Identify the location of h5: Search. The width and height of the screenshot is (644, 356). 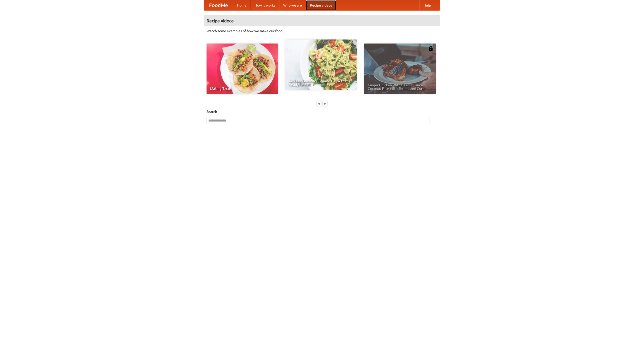
(322, 112).